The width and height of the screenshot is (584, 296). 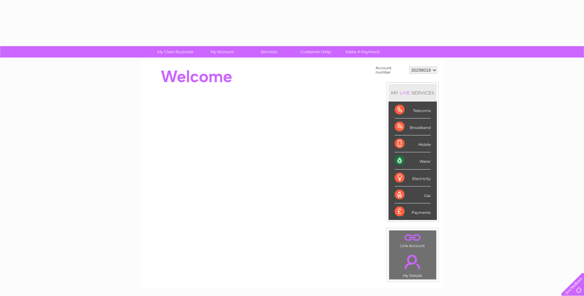 What do you see at coordinates (412, 265) in the screenshot?
I see `td: My Details` at bounding box center [412, 265].